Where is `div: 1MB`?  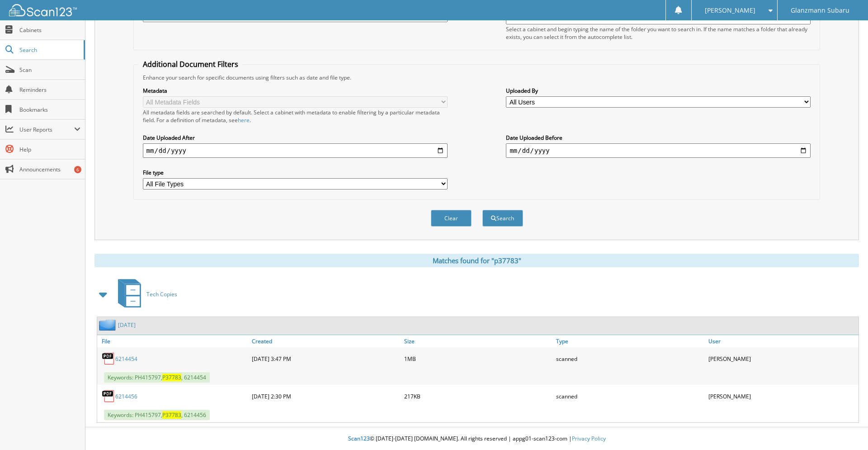
div: 1MB is located at coordinates (478, 359).